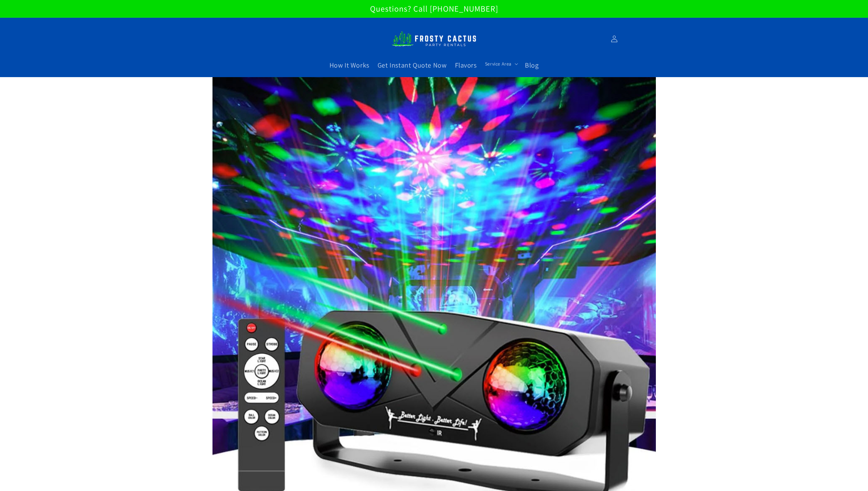 The width and height of the screenshot is (868, 491). I want to click on a: Flavors, so click(466, 65).